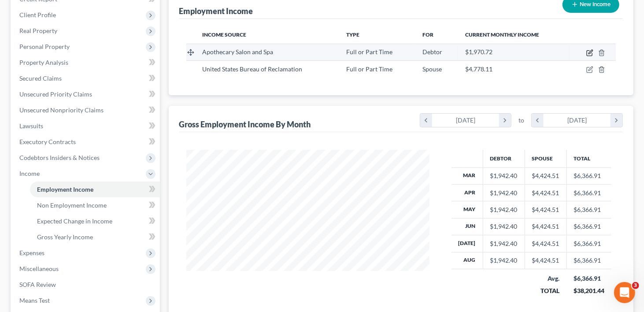 This screenshot has width=644, height=312. What do you see at coordinates (74, 221) in the screenshot?
I see `span: Expected Change in Income` at bounding box center [74, 221].